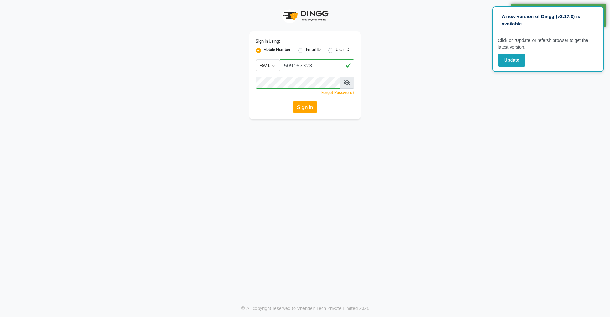 This screenshot has width=610, height=317. Describe the element at coordinates (511, 60) in the screenshot. I see `button: Update` at that location.